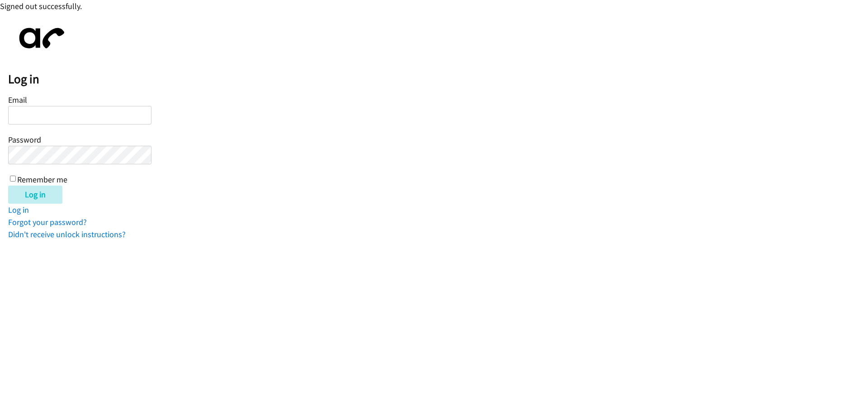 Image resolution: width=868 pixels, height=416 pixels. I want to click on input: Log in, so click(35, 194).